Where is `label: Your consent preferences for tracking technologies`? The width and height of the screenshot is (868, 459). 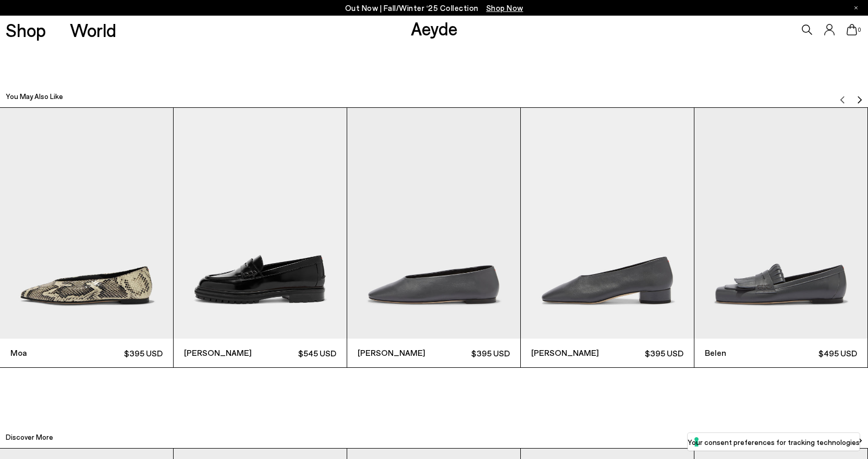
label: Your consent preferences for tracking technologies is located at coordinates (774, 442).